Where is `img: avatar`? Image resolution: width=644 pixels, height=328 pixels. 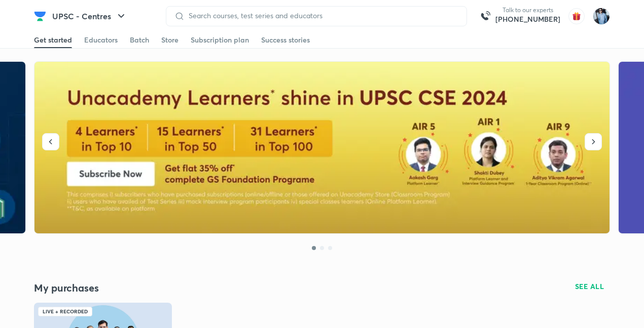
img: avatar is located at coordinates (577, 16).